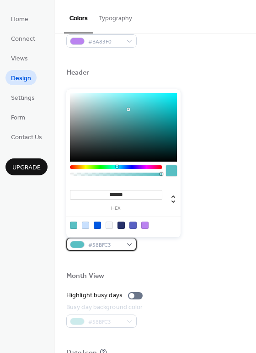 Image resolution: width=256 pixels, height=353 pixels. What do you see at coordinates (109, 225) in the screenshot?
I see `div: rgb(247, 248, 250)` at bounding box center [109, 225].